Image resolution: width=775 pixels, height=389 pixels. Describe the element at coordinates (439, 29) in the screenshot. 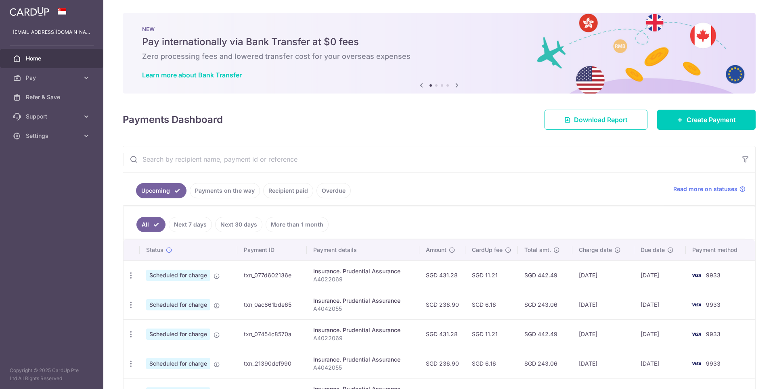

I see `p: NEW` at that location.